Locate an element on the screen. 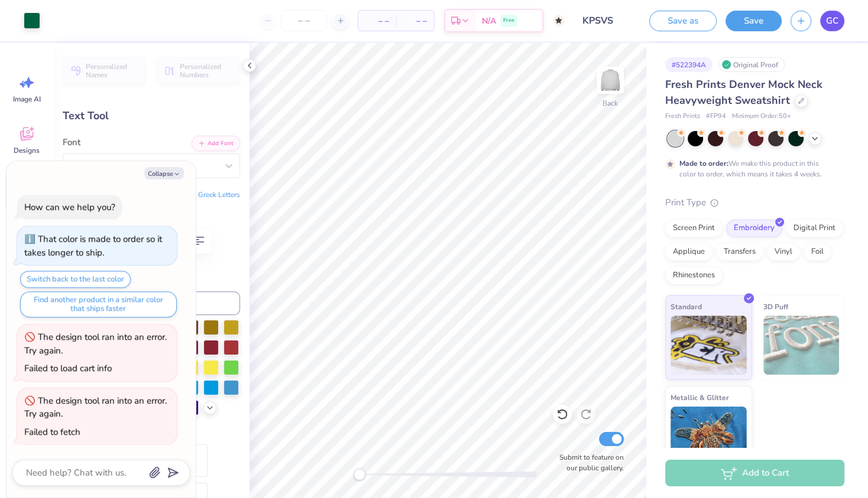  span: Personalized Names is located at coordinates (113, 71).